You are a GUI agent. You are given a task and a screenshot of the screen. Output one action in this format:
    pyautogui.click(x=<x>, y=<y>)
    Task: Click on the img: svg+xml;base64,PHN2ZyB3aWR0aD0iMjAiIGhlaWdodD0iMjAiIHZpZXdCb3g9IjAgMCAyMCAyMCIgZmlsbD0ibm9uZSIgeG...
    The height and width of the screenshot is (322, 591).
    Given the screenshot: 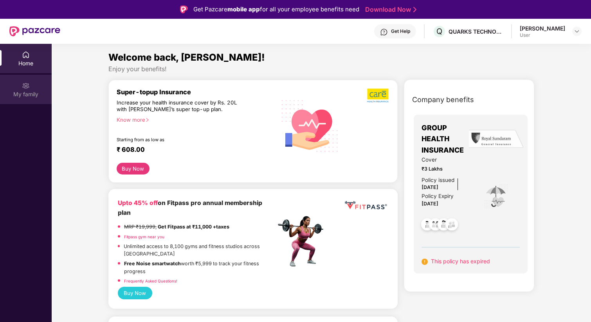 What is the action you would take?
    pyautogui.click(x=26, y=86)
    